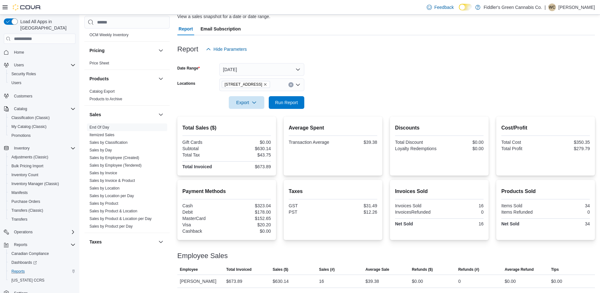  Describe the element at coordinates (16, 83) in the screenshot. I see `a: Users` at that location.